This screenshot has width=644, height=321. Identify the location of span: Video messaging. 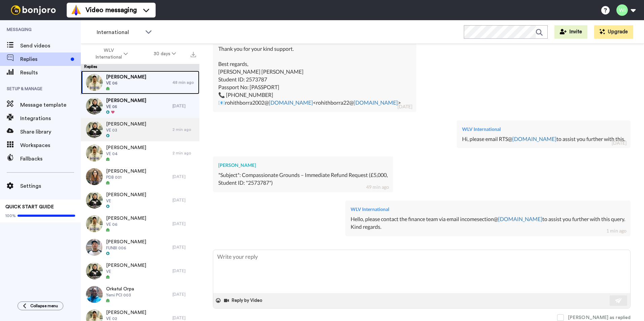
(111, 10).